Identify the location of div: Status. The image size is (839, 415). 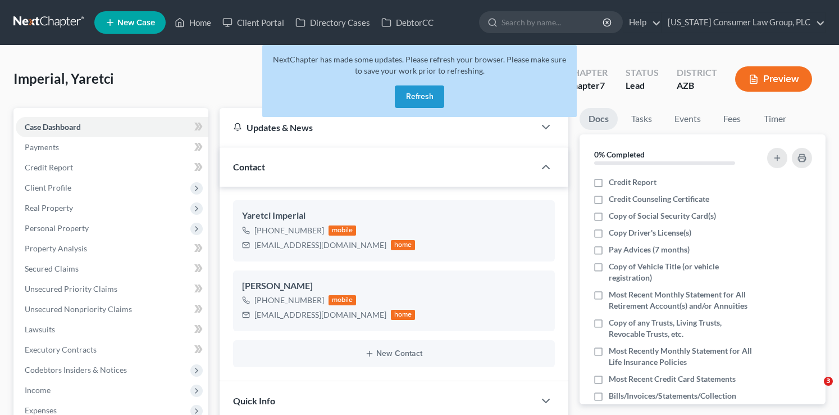
(642, 72).